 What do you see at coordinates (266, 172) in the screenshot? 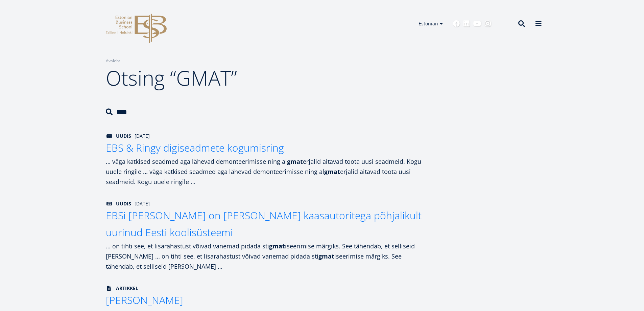
I see `div: … väga katkised seadmed aga lähevad demonteerimisse ning al erjalid aitavad toota uusi seadmeid. ...` at bounding box center [266, 172].